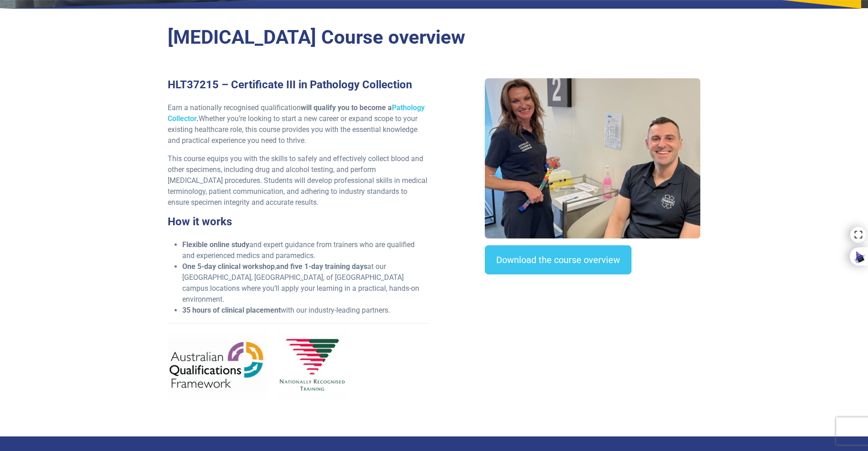 The width and height of the screenshot is (868, 451). What do you see at coordinates (216, 245) in the screenshot?
I see `strong: Flexible online study` at bounding box center [216, 245].